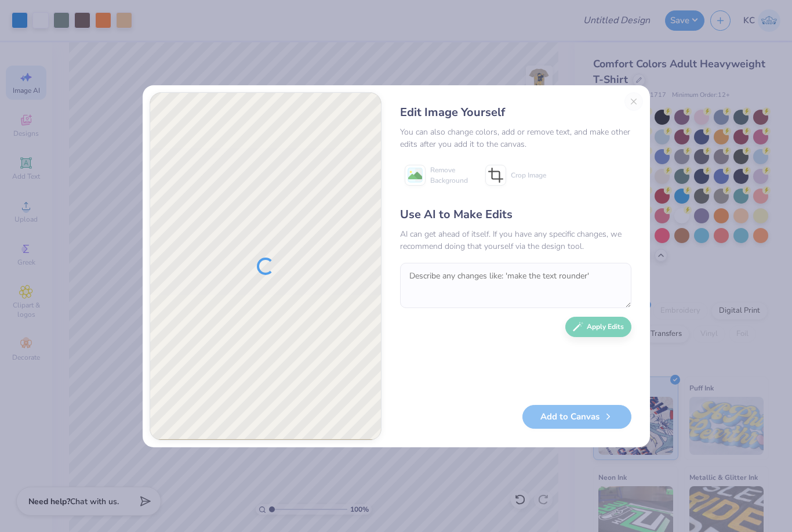 The image size is (792, 532). Describe the element at coordinates (515, 214) in the screenshot. I see `div: Use AI to Make Edits` at that location.